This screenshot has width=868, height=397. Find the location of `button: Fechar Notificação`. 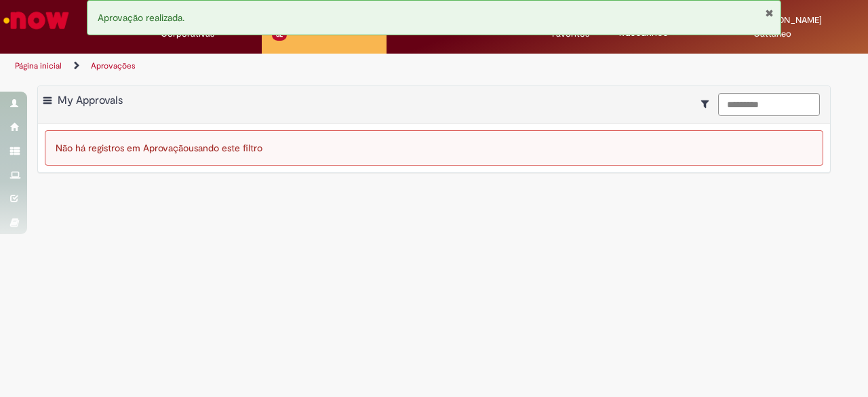

button: Fechar Notificação is located at coordinates (769, 13).